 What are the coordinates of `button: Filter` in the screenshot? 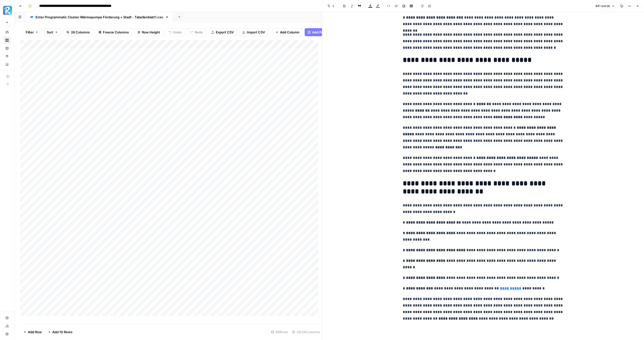 It's located at (32, 32).